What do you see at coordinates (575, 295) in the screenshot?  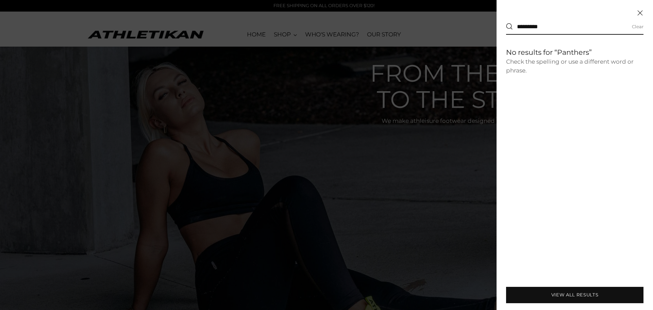 I see `button: View all results` at bounding box center [575, 295].